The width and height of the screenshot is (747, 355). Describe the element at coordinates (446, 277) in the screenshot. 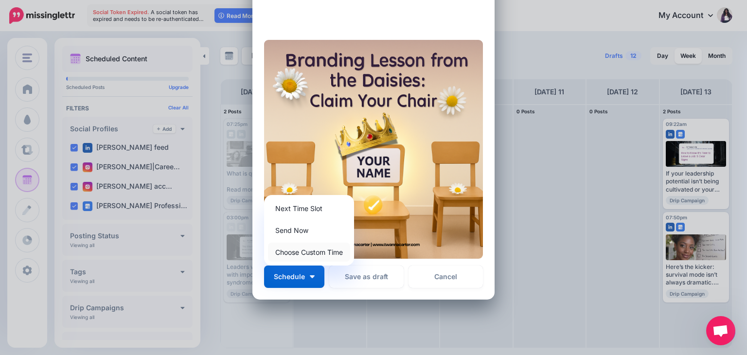

I see `a: Cancel` at that location.